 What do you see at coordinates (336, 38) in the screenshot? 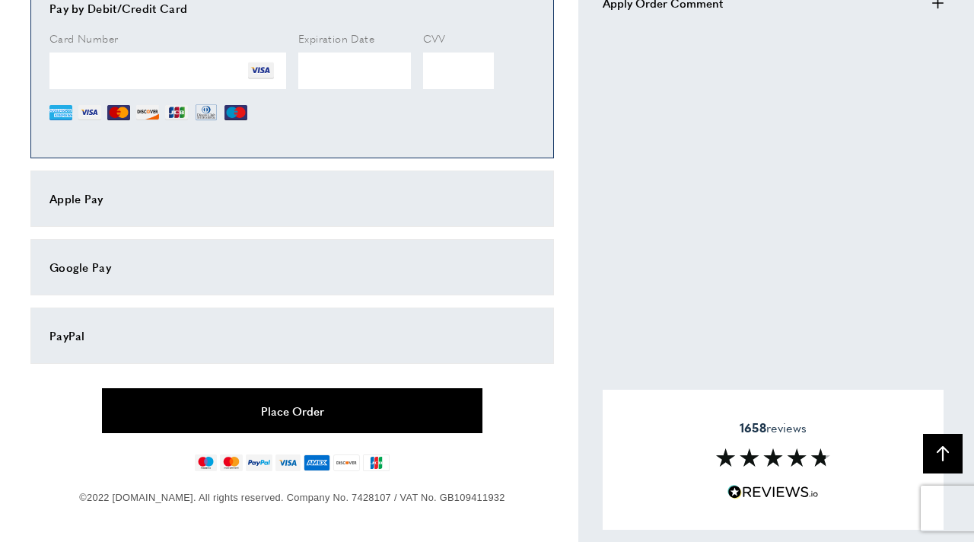
I see `span: Expiration Date` at bounding box center [336, 38].